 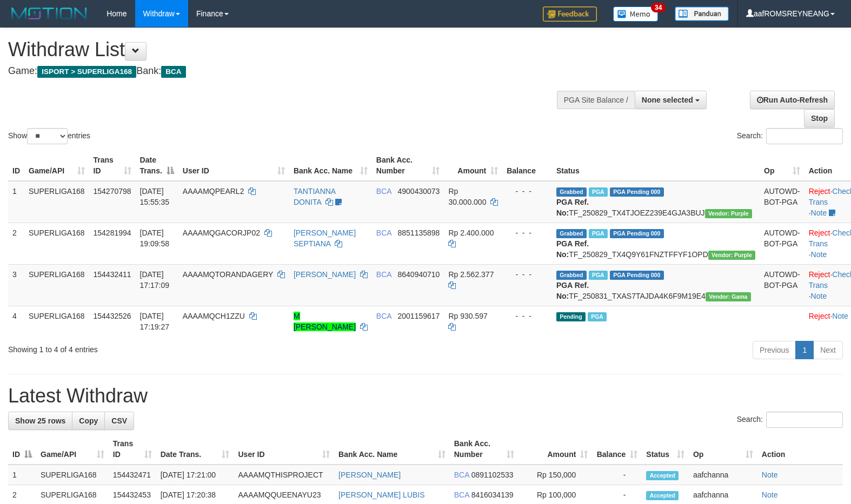 What do you see at coordinates (774, 350) in the screenshot?
I see `a: Previous` at bounding box center [774, 350].